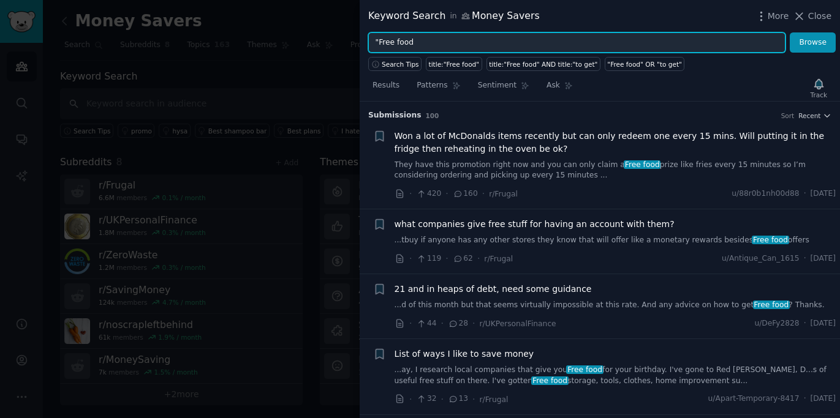 This screenshot has height=418, width=840. What do you see at coordinates (458, 399) in the screenshot?
I see `span: 13` at bounding box center [458, 399].